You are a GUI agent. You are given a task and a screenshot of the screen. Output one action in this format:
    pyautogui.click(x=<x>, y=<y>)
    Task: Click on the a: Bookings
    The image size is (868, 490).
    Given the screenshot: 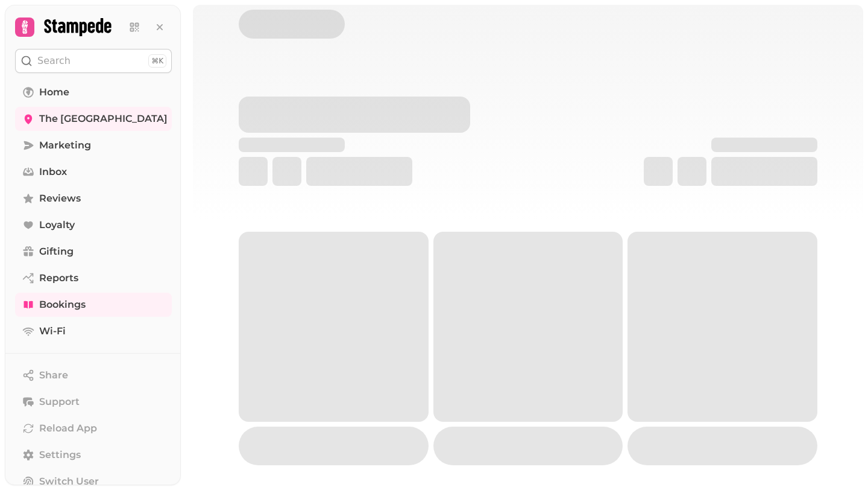 What is the action you would take?
    pyautogui.click(x=93, y=305)
    